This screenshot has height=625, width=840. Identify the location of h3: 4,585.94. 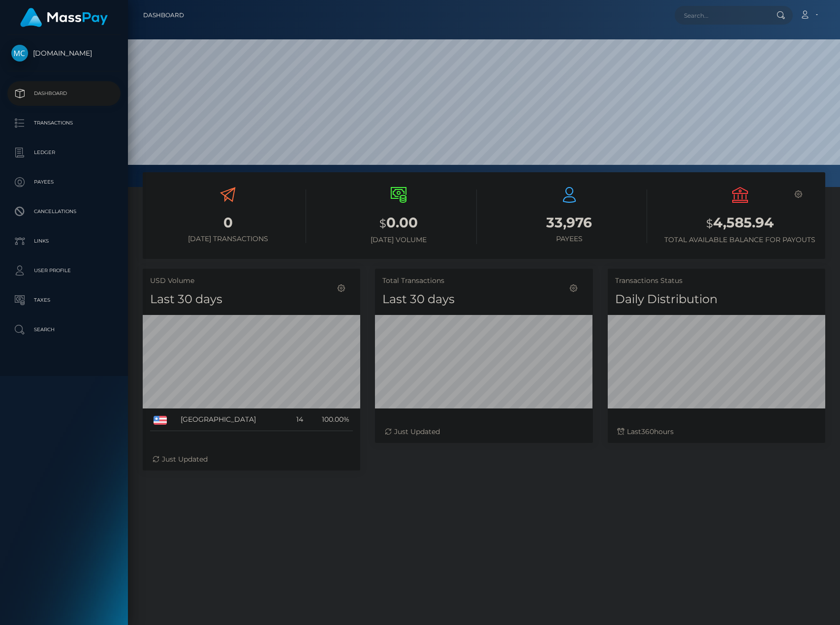
(740, 223).